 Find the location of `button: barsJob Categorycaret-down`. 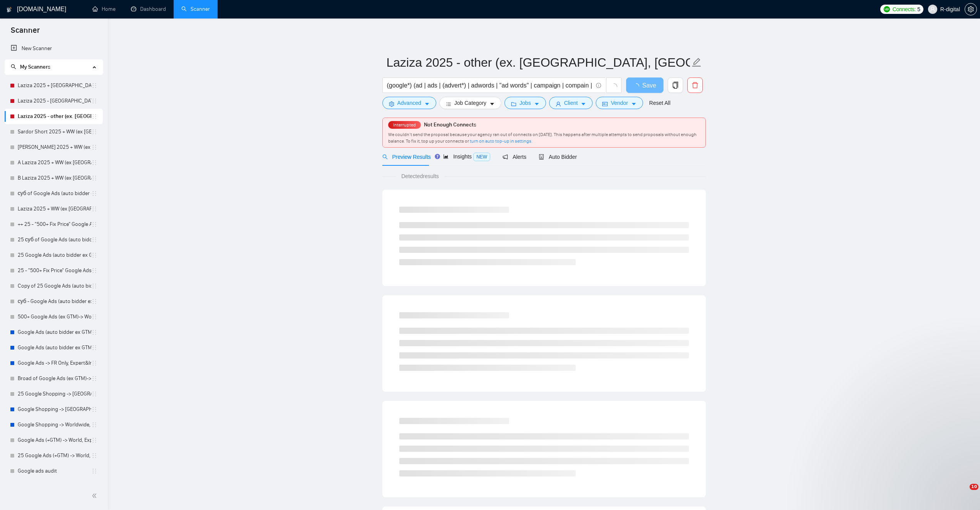

button: barsJob Categorycaret-down is located at coordinates (470, 103).